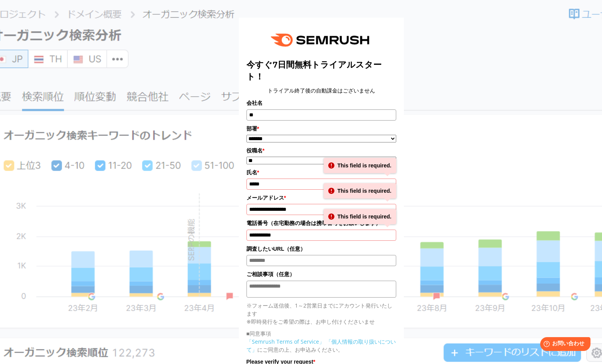  I want to click on label: 調査したいURL（任意）, so click(322, 249).